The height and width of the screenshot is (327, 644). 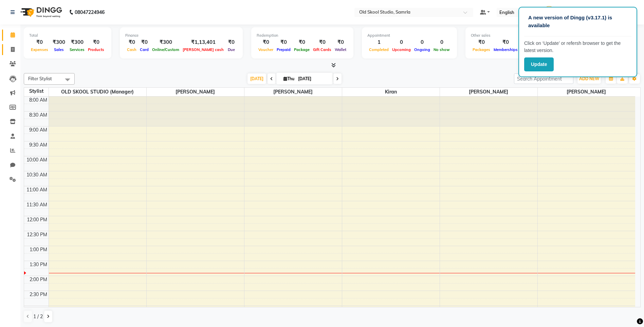 I want to click on button: Update, so click(x=539, y=65).